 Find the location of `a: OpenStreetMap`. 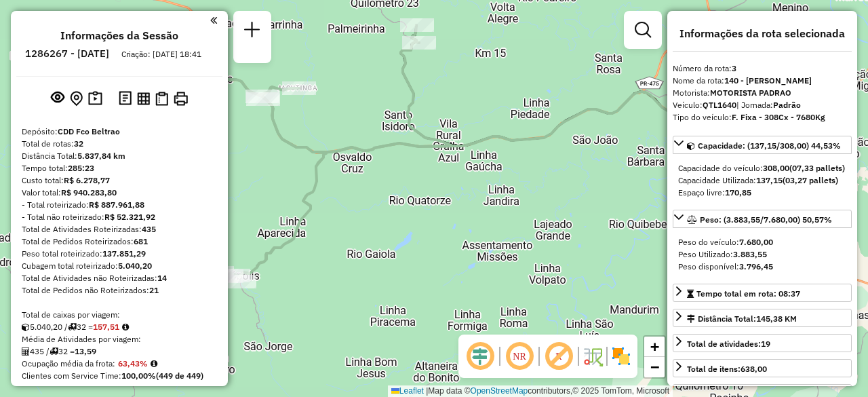

a: OpenStreetMap is located at coordinates (500, 391).